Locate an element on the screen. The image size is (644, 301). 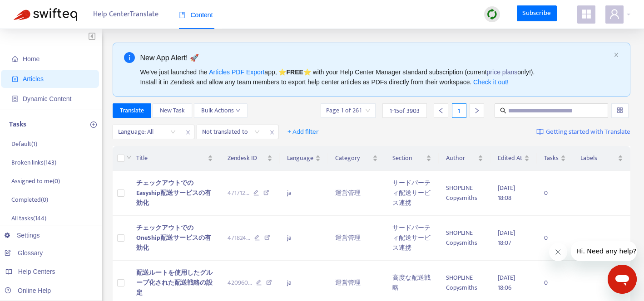
img: image-link is located at coordinates (540, 132).